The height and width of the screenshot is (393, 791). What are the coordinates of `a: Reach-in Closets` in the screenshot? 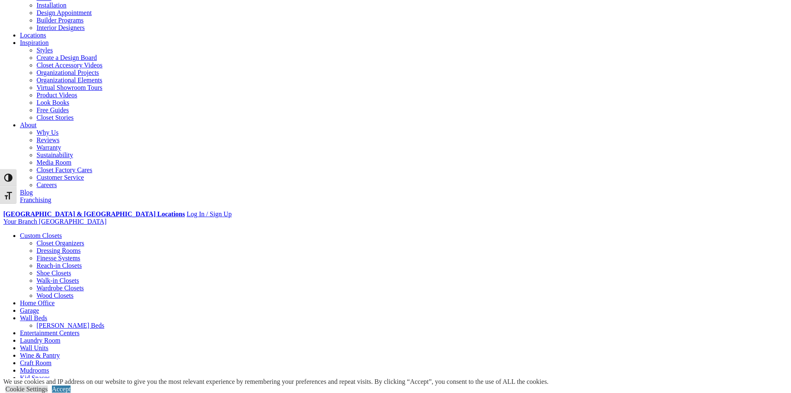 It's located at (59, 265).